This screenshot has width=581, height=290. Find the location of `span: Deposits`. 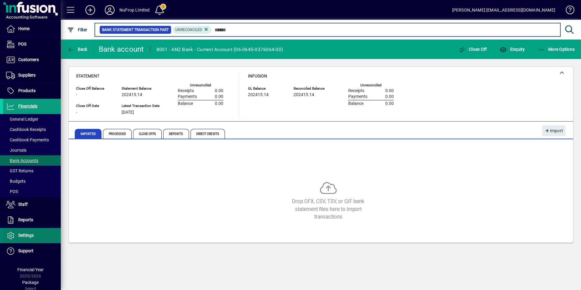

span: Deposits is located at coordinates (176, 134).